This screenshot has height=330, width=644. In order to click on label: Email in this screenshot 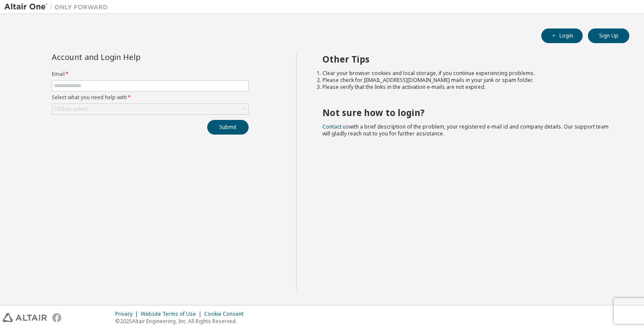, I will do `click(150, 74)`.